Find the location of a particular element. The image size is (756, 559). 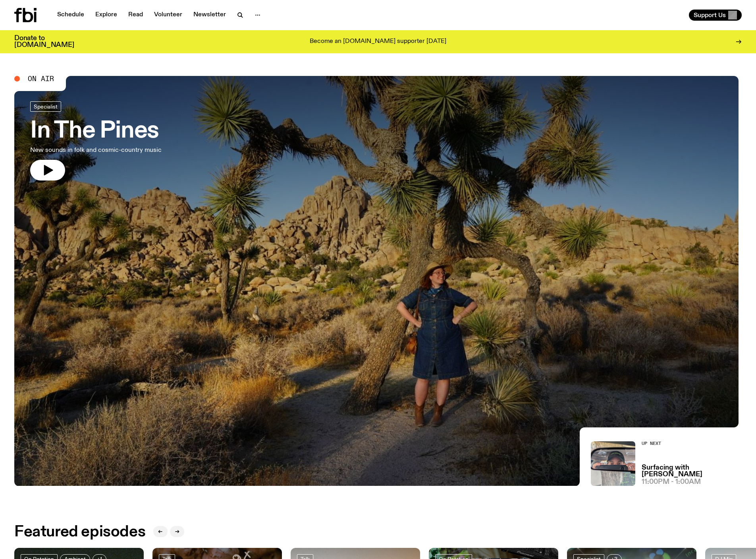

h2: Up Next is located at coordinates (692, 443).